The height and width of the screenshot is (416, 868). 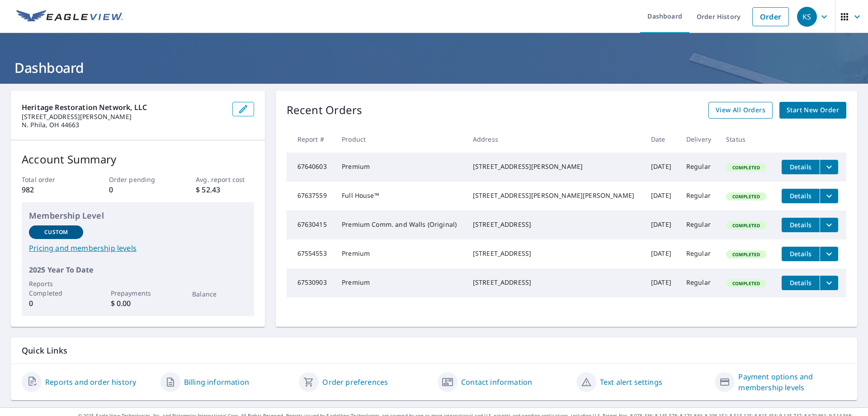 What do you see at coordinates (807, 17) in the screenshot?
I see `div: KS` at bounding box center [807, 17].